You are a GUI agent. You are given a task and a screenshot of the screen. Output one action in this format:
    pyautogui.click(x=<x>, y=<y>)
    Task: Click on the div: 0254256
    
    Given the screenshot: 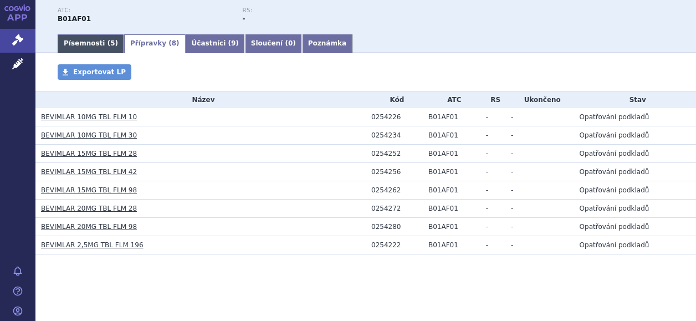 What is the action you would take?
    pyautogui.click(x=397, y=172)
    